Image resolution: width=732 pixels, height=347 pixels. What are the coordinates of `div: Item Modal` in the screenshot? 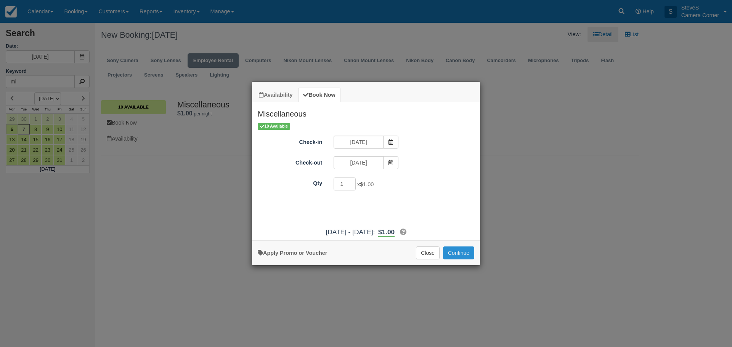 It's located at (366, 169).